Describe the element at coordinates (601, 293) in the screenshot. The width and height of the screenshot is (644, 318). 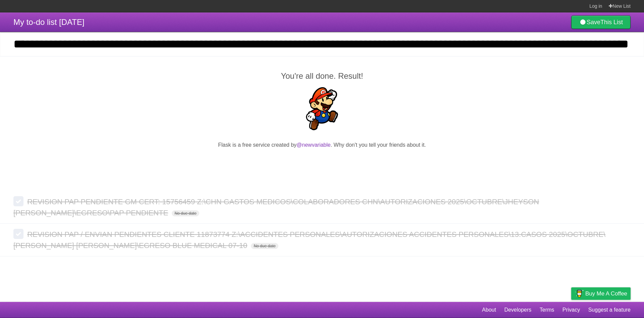
I see `a: Buy me a coffee` at that location.